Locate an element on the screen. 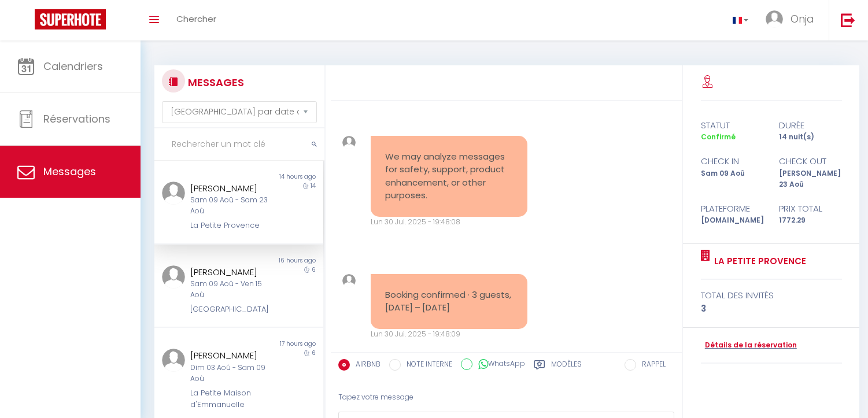 This screenshot has width=868, height=418. img: Super Booking is located at coordinates (70, 19).